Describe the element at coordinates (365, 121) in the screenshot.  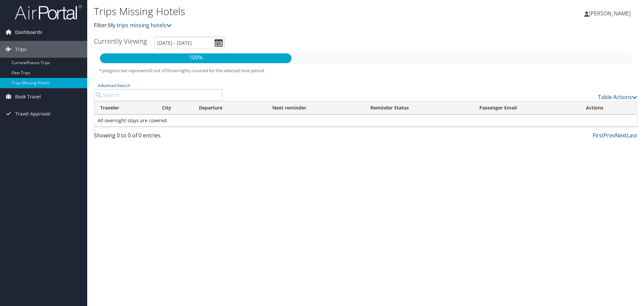
I see `td: All overnight stays are covered.` at that location.